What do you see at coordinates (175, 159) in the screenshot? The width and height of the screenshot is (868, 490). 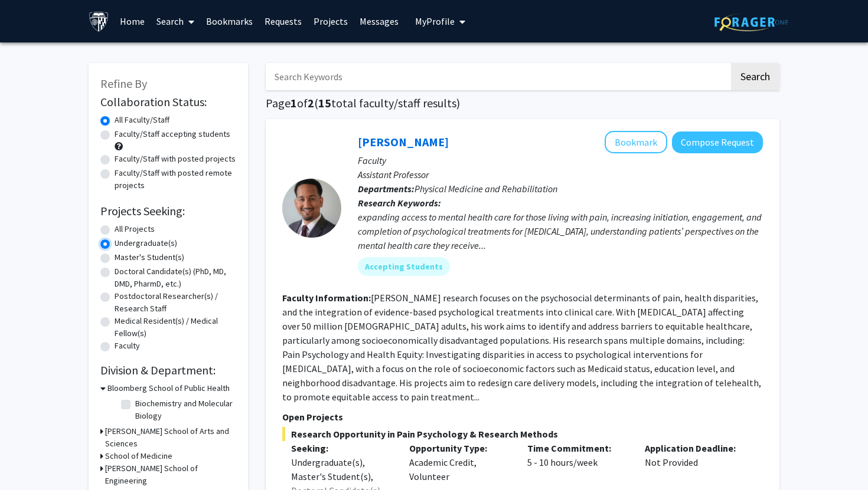 I see `label: Faculty/Staff with posted projects` at bounding box center [175, 159].